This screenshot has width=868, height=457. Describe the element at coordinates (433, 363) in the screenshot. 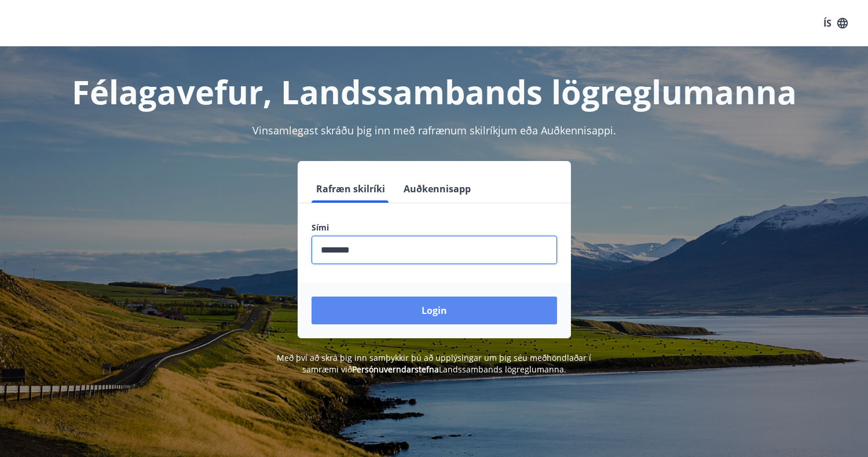

I see `span: Með því að skrá þig inn samþykkir þú að upplýsingar um þig séu meðhöndlaðar í samræmi við Landssa...` at that location.